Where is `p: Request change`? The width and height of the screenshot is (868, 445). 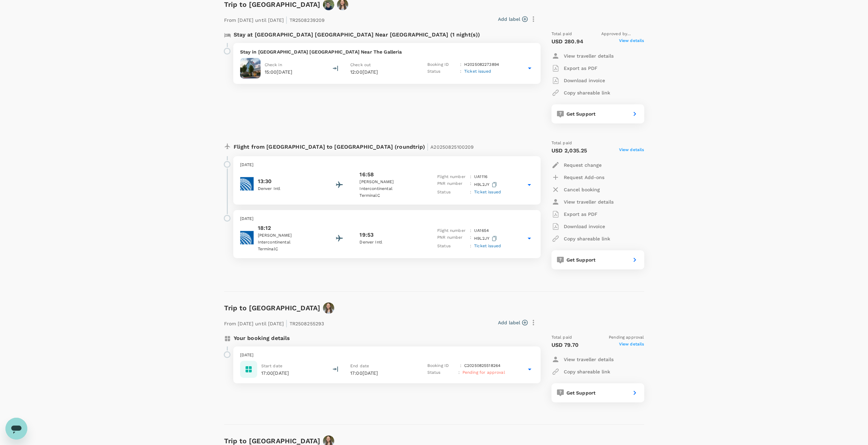
p: Request change is located at coordinates (583, 165).